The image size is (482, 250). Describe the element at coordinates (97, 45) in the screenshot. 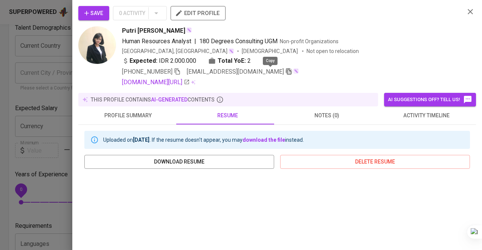

I see `img: 6a55dd0ecadfae3c60fa67e11b959684.jpeg` at that location.